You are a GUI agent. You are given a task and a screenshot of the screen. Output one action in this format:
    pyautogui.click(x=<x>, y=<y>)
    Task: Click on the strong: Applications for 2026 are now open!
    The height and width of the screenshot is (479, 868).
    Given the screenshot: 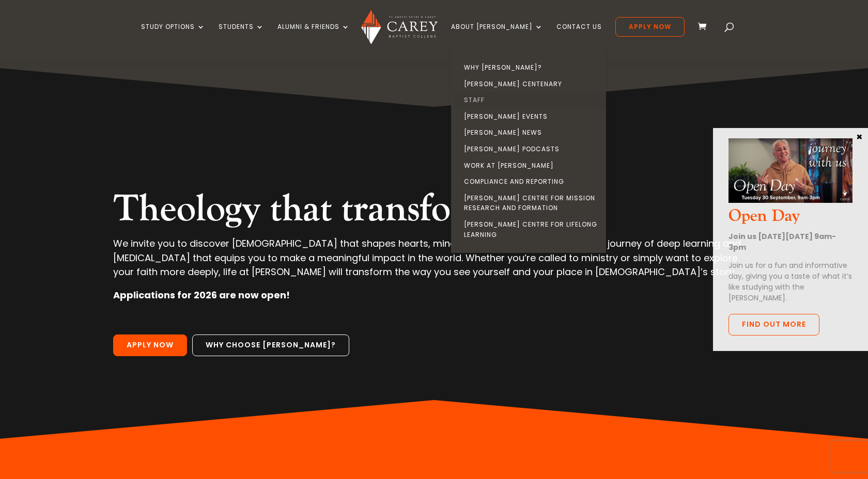 What is the action you would take?
    pyautogui.click(x=201, y=295)
    